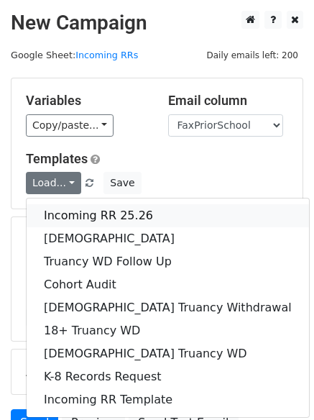 The height and width of the screenshot is (420, 314). What do you see at coordinates (57, 158) in the screenshot?
I see `a: Templates` at bounding box center [57, 158].